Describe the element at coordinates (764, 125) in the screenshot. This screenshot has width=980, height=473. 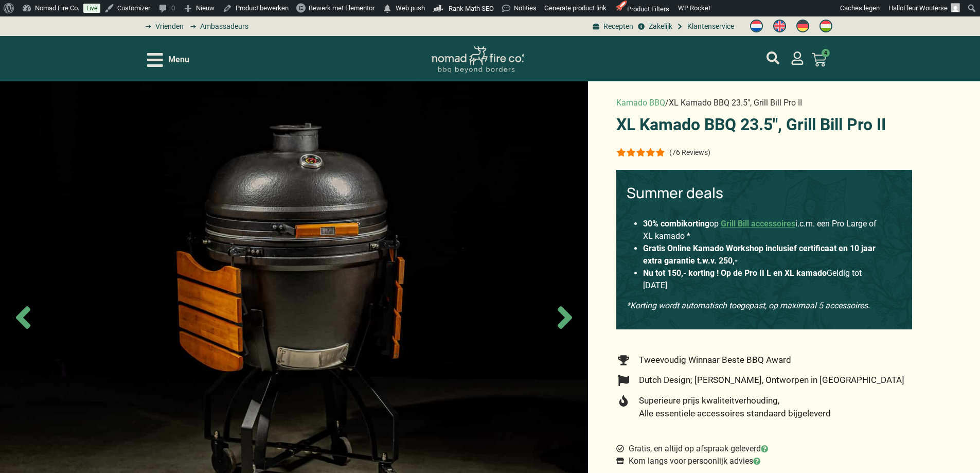
I see `h1: XL Kamado BBQ 23.5″, Grill Bill Pro II` at that location.